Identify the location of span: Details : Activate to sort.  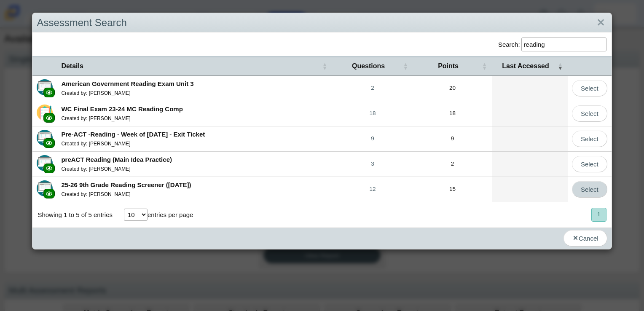
(324, 66).